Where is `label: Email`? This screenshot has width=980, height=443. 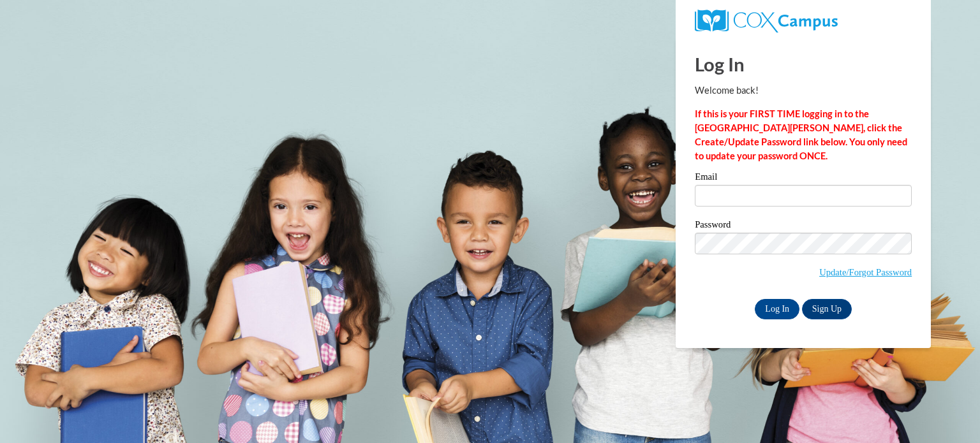 label: Email is located at coordinates (804, 178).